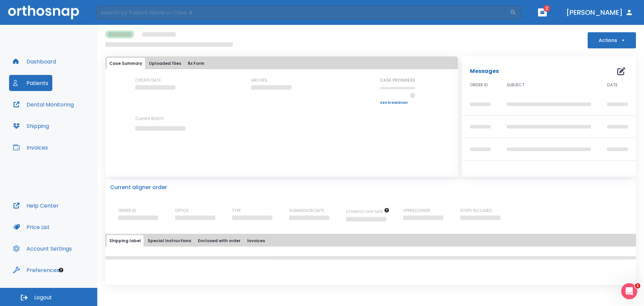  What do you see at coordinates (36, 206) in the screenshot?
I see `a: Help Center` at bounding box center [36, 206].